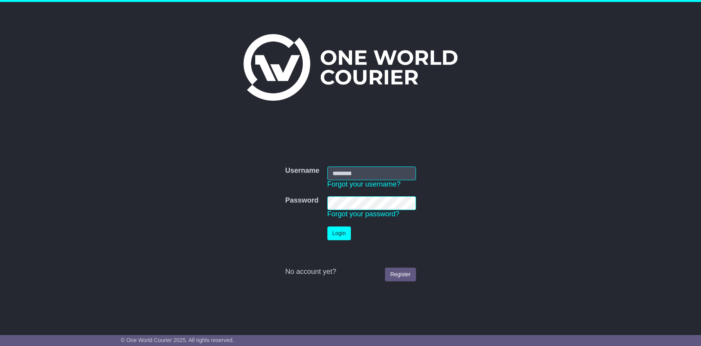  Describe the element at coordinates (350, 272) in the screenshot. I see `div: No account yet?` at that location.